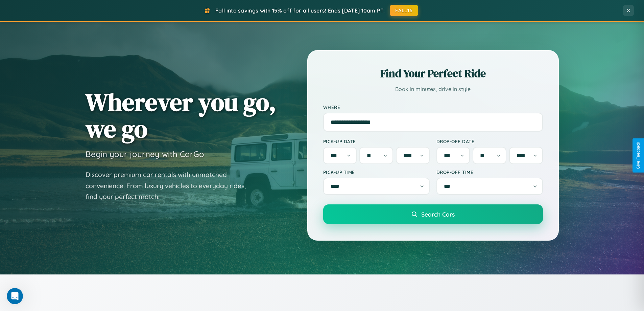  Describe the element at coordinates (638, 156) in the screenshot. I see `div: Give Feedback` at that location.